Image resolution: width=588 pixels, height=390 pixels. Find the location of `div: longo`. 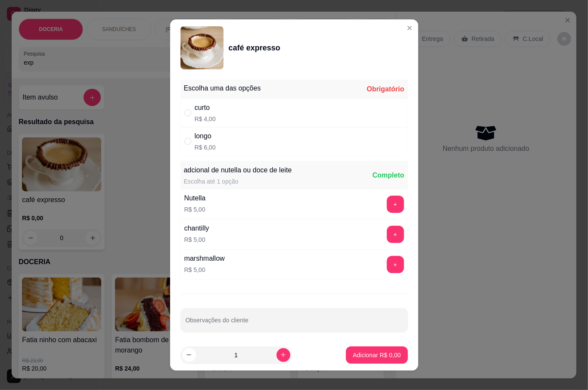

div: longo is located at coordinates (205, 136).